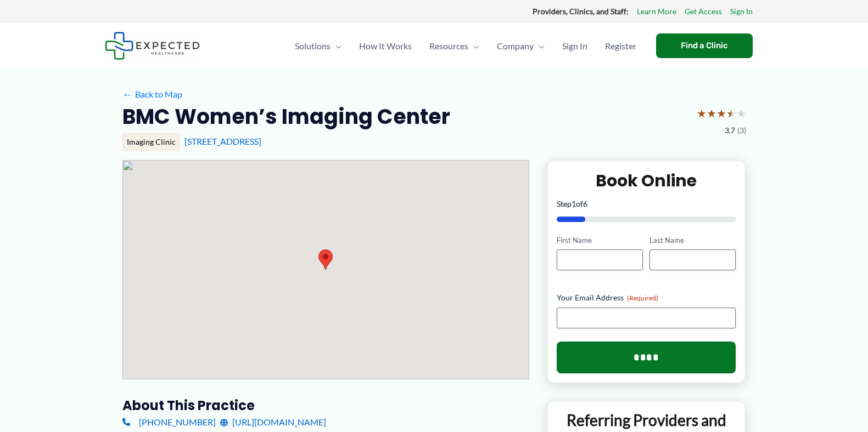 The width and height of the screenshot is (868, 432). What do you see at coordinates (742, 131) in the screenshot?
I see `span: (3)` at bounding box center [742, 131].